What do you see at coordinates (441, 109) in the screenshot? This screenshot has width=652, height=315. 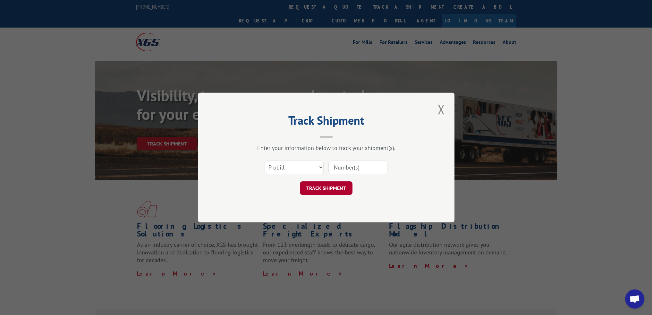 I see `button: Close modal` at bounding box center [441, 109].